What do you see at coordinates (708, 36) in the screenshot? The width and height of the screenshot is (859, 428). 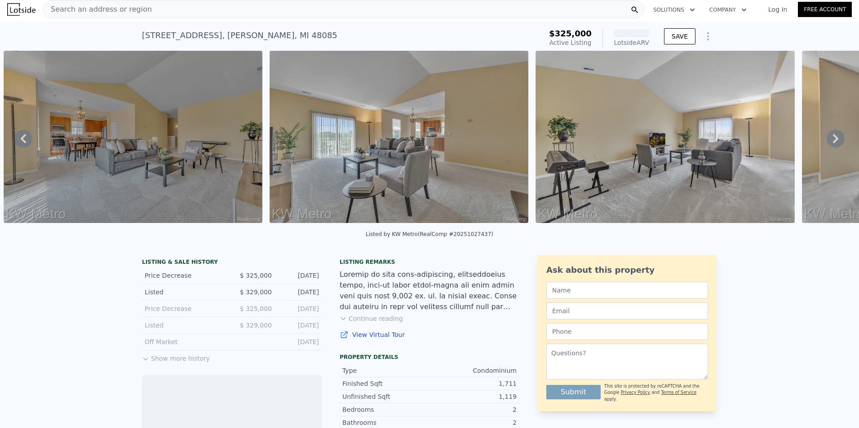 I see `button: Show Options` at bounding box center [708, 36].